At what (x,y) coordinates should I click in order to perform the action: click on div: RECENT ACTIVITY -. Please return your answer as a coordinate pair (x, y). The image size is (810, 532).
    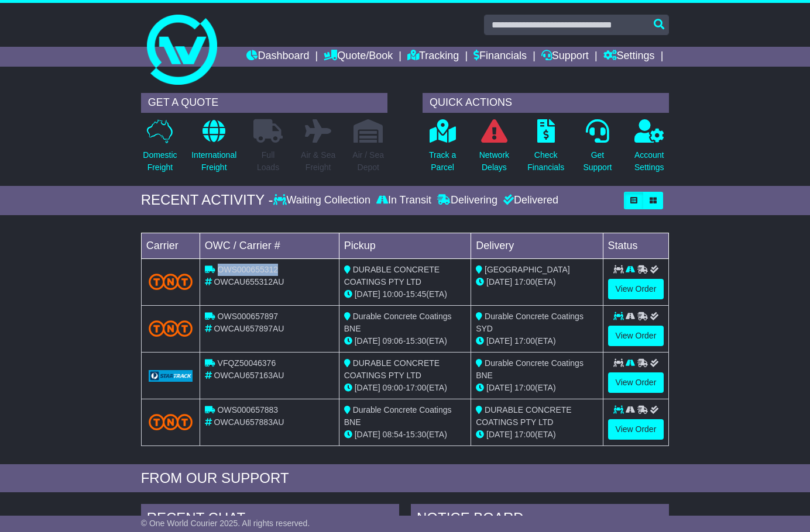
    Looking at the image, I should click on (207, 200).